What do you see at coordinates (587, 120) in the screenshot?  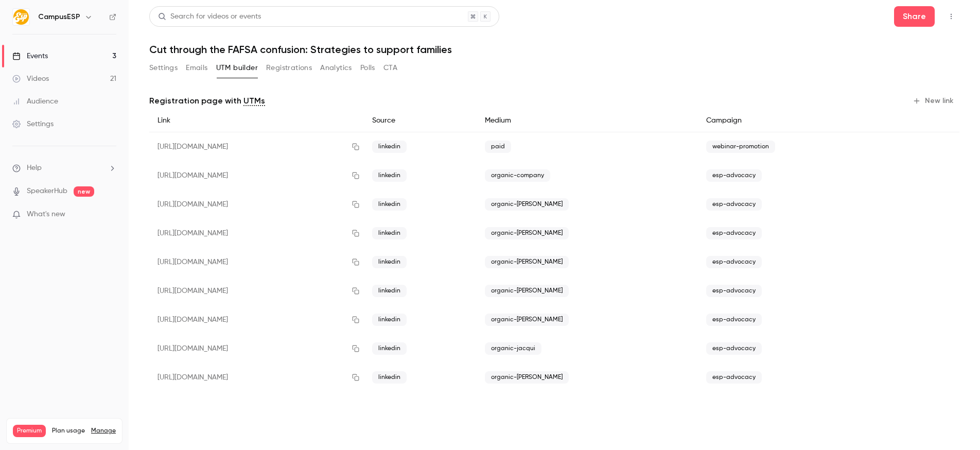 I see `div: Medium` at bounding box center [587, 120].